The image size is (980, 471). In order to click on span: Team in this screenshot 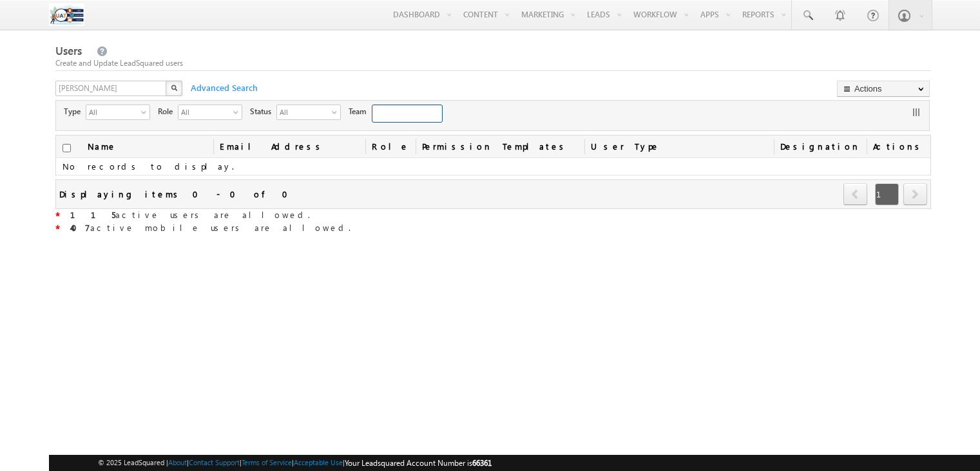, I will do `click(360, 112)`.